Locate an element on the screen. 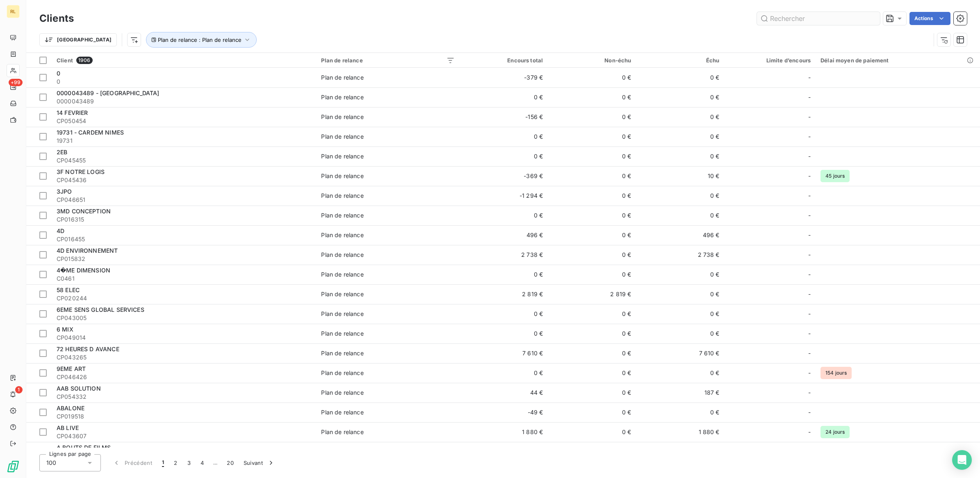  span: 1906 is located at coordinates (85, 60).